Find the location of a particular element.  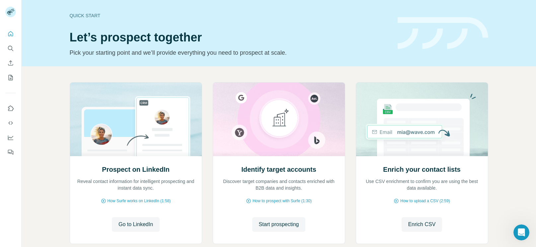

h1: Let’s prospect together is located at coordinates (230, 37).